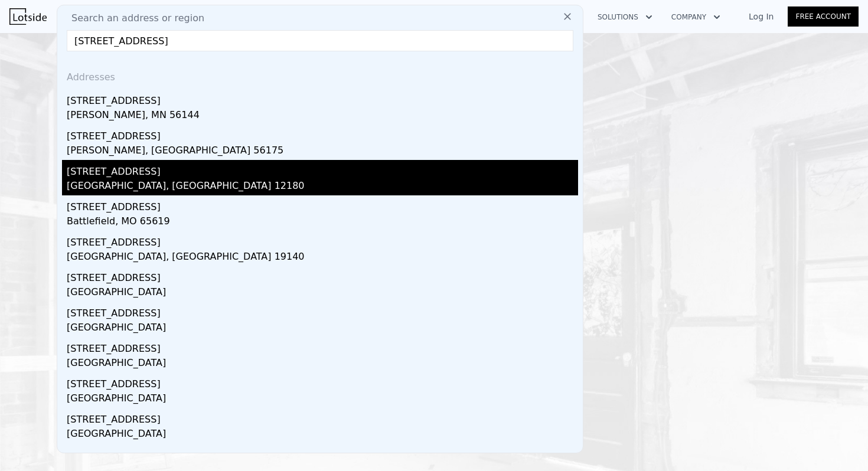 This screenshot has height=471, width=868. I want to click on div: Addresses, so click(320, 75).